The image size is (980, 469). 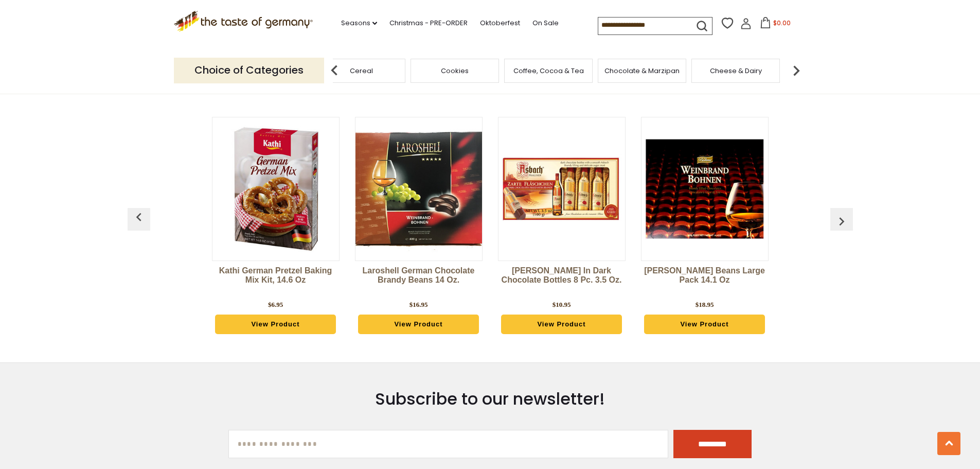 I want to click on img: Asbach Brandy in Dark Chocolate Bottles 8 pc. 3.5 oz., so click(x=562, y=189).